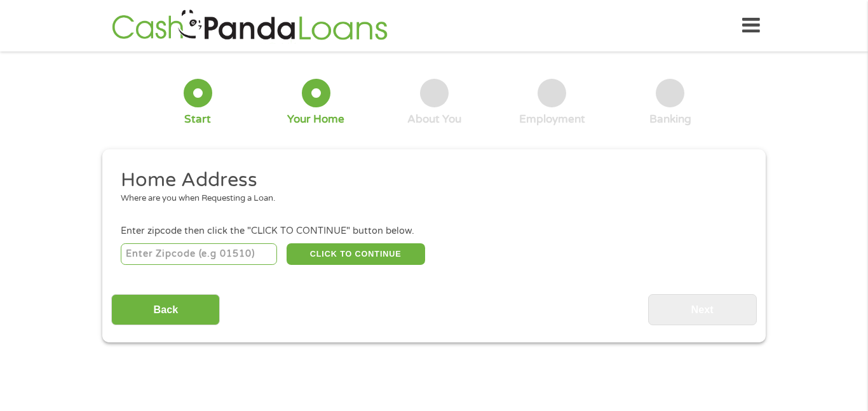 The height and width of the screenshot is (411, 868). Describe the element at coordinates (429, 199) in the screenshot. I see `div: Where are you when Requesting a Loan.` at that location.